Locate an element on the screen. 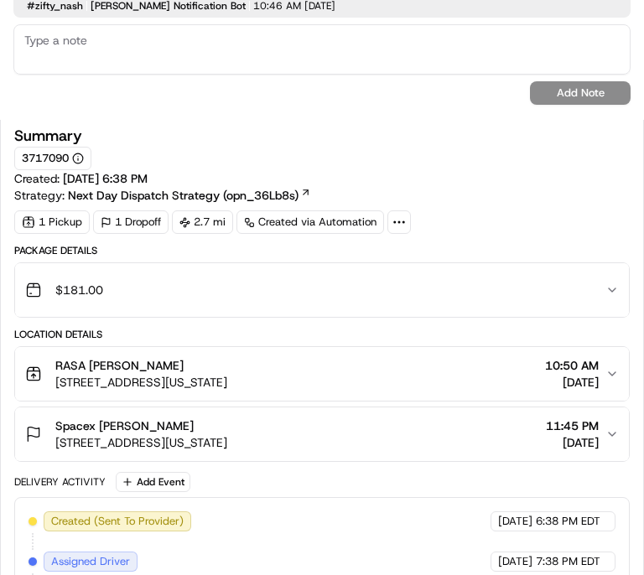 This screenshot has width=644, height=575. img: Joana Marie Avellanoza is located at coordinates (30, 302).